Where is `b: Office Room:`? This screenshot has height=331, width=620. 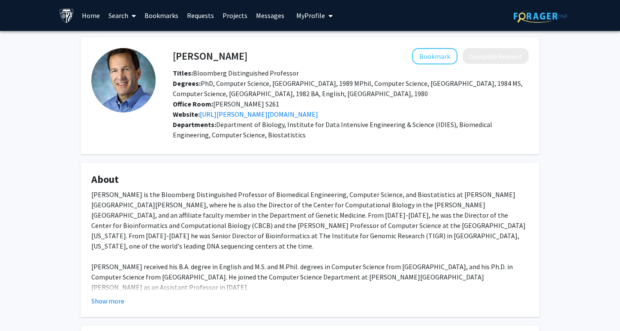
b: Office Room: is located at coordinates (193, 104).